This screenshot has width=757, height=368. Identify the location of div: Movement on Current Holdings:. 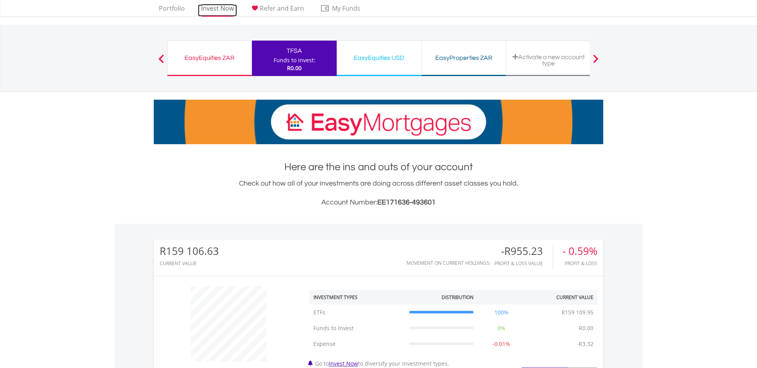
(448, 263).